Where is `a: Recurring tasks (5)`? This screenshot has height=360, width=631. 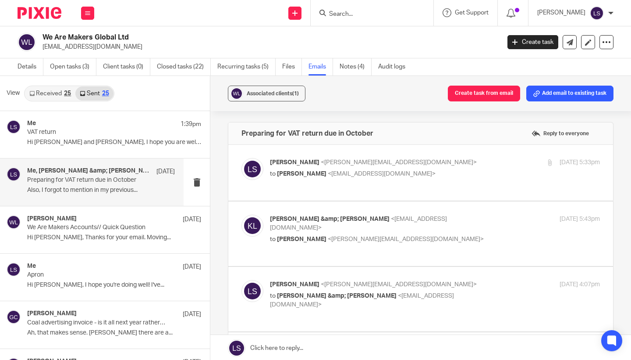
a: Recurring tasks (5) is located at coordinates (246, 67).